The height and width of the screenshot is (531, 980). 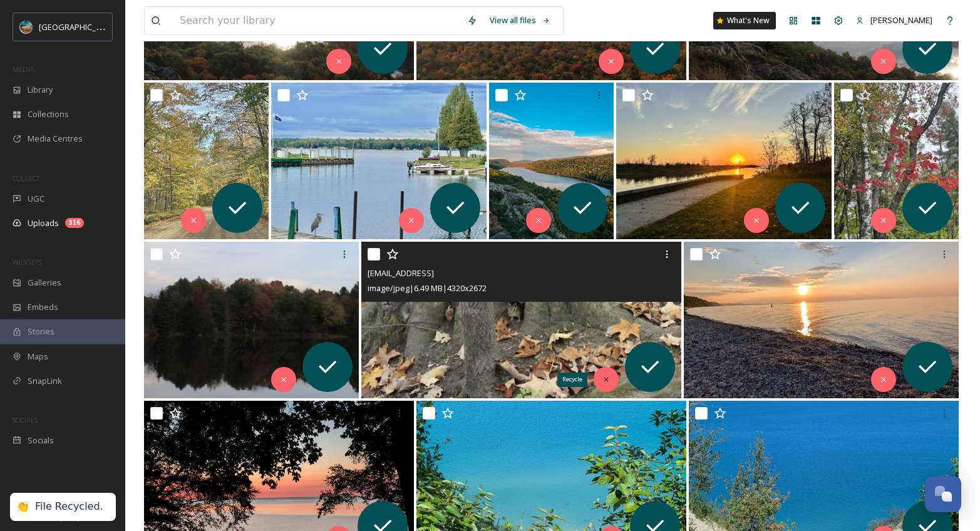 I want to click on a: View all files, so click(x=520, y=20).